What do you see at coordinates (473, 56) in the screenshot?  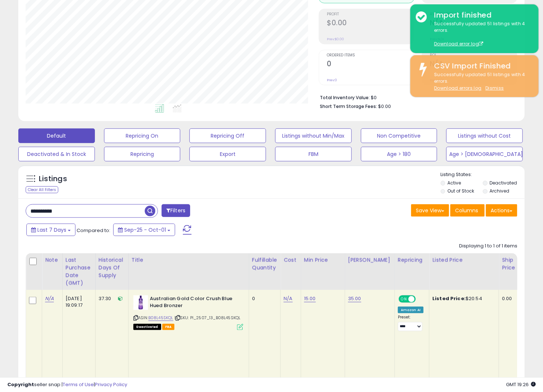 I see `span: ROI` at bounding box center [473, 56].